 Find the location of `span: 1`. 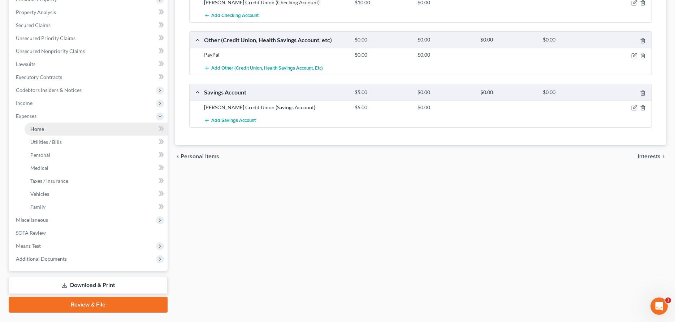

span: 1 is located at coordinates (668, 301).